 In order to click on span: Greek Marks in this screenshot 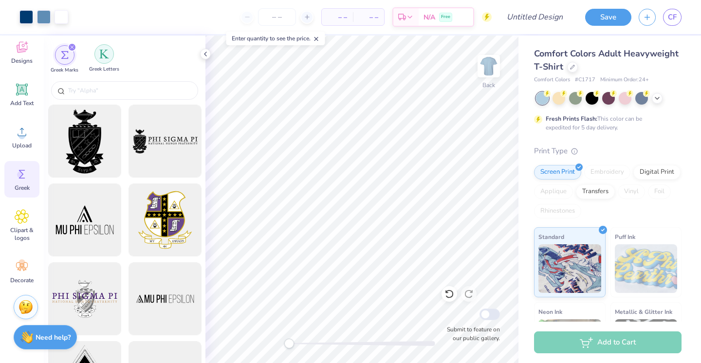, I will do `click(64, 70)`.